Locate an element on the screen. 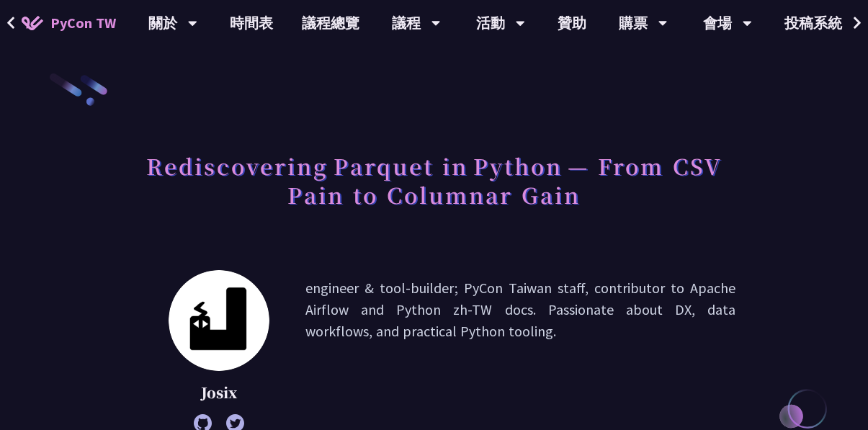  img: Home icon of PyCon TW 2025 is located at coordinates (32, 24).